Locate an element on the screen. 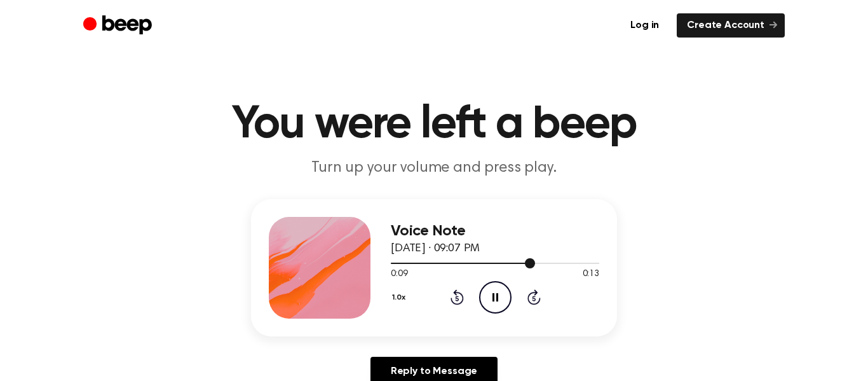 The image size is (868, 381). a: Create Account is located at coordinates (731, 26).